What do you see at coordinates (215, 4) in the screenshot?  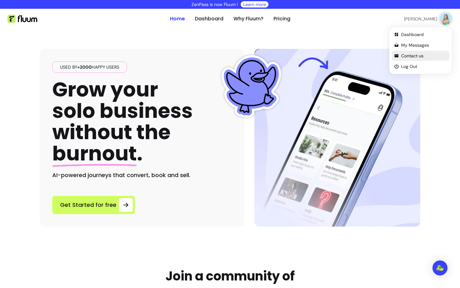 I see `p: ZenPass is now Fluum !` at bounding box center [215, 4].